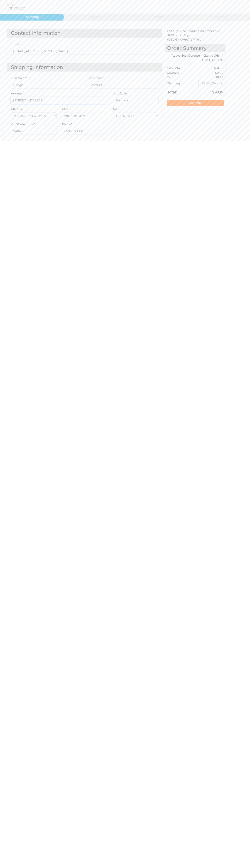 The width and height of the screenshot is (250, 868). Describe the element at coordinates (17, 109) in the screenshot. I see `label: Country*` at that location.